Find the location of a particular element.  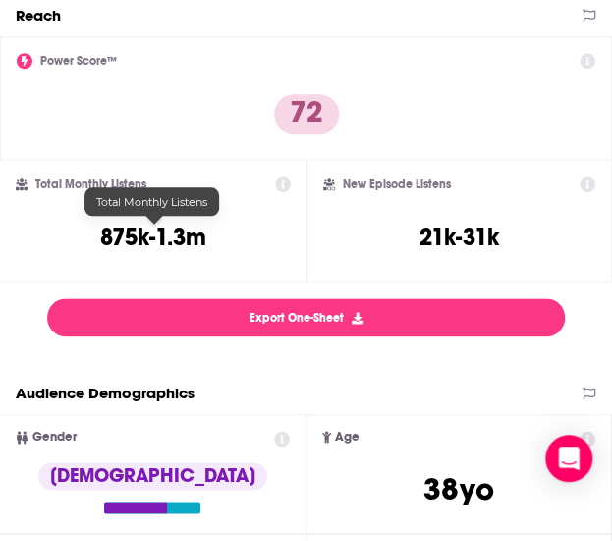

span: Age is located at coordinates (347, 436).